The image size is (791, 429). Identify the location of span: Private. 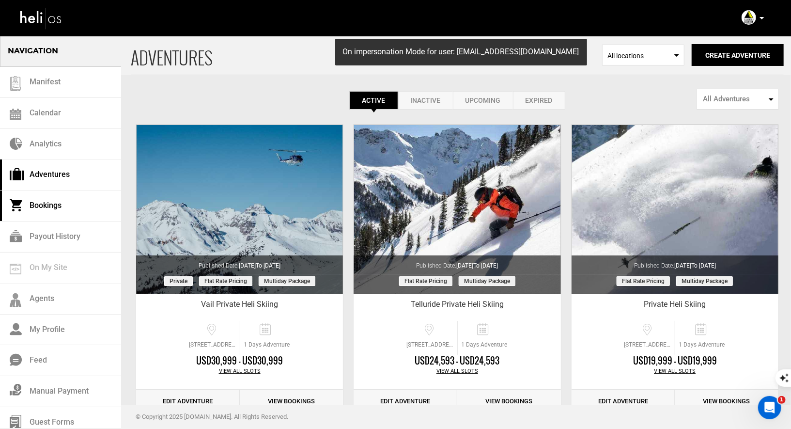
(178, 281).